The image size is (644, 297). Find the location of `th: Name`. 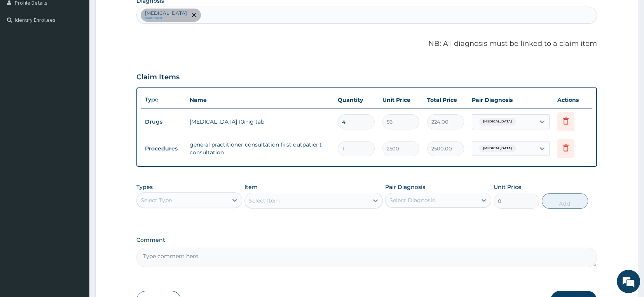

th: Name is located at coordinates (260, 100).